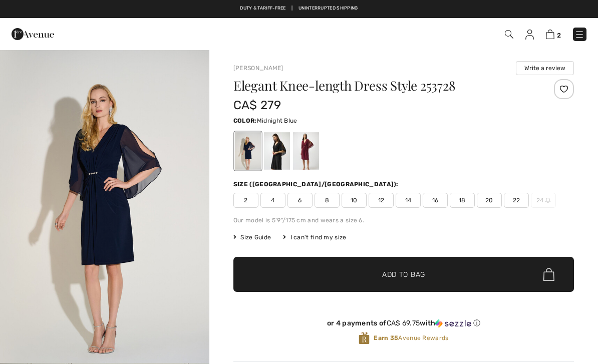 The width and height of the screenshot is (598, 364). I want to click on img: Sezzle, so click(453, 323).